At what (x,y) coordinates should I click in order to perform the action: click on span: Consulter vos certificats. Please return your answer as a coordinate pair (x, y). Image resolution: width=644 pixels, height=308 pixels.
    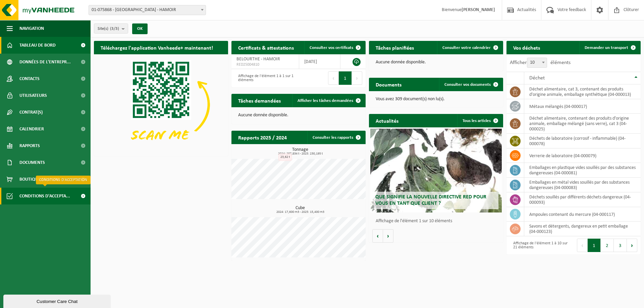
    Looking at the image, I should click on (332, 48).